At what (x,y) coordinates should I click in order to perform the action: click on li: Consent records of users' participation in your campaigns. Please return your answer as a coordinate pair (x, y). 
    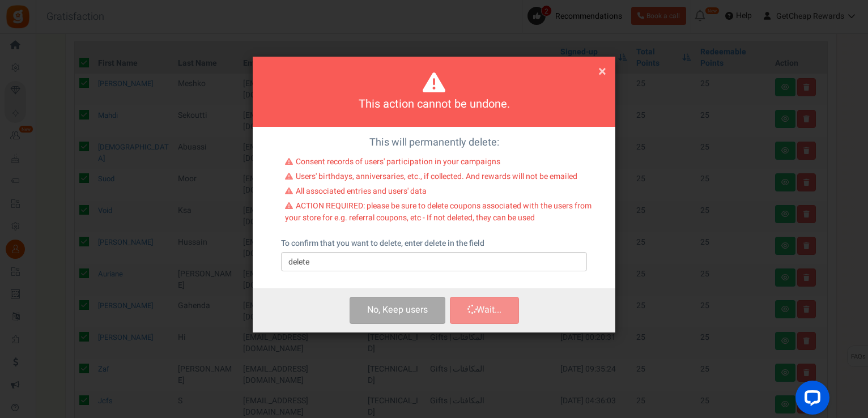
    Looking at the image, I should click on (438, 163).